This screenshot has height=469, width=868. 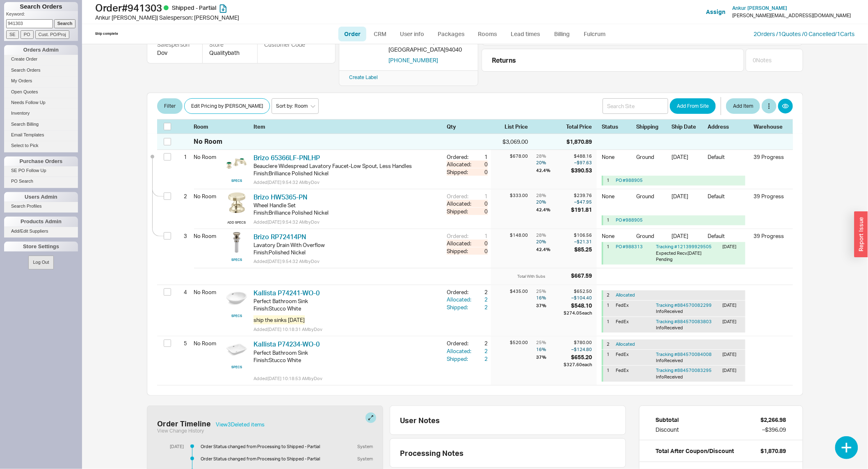 What do you see at coordinates (347, 166) in the screenshot?
I see `div: Beauclere Widespread Lavatory Faucet-Low Spout, Less Handles` at bounding box center [347, 166].